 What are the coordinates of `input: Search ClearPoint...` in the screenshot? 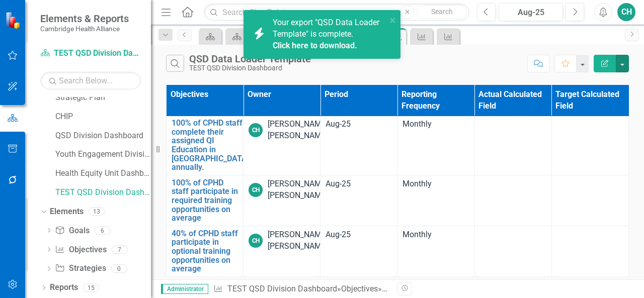 It's located at (336, 12).